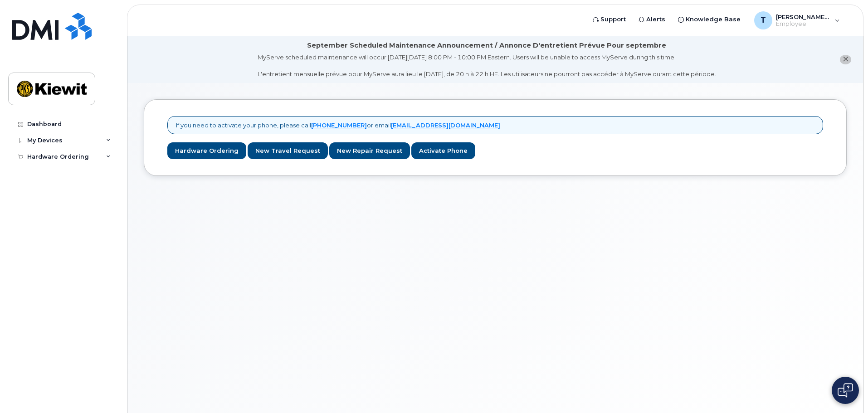 Image resolution: width=868 pixels, height=413 pixels. I want to click on button: close notification, so click(845, 60).